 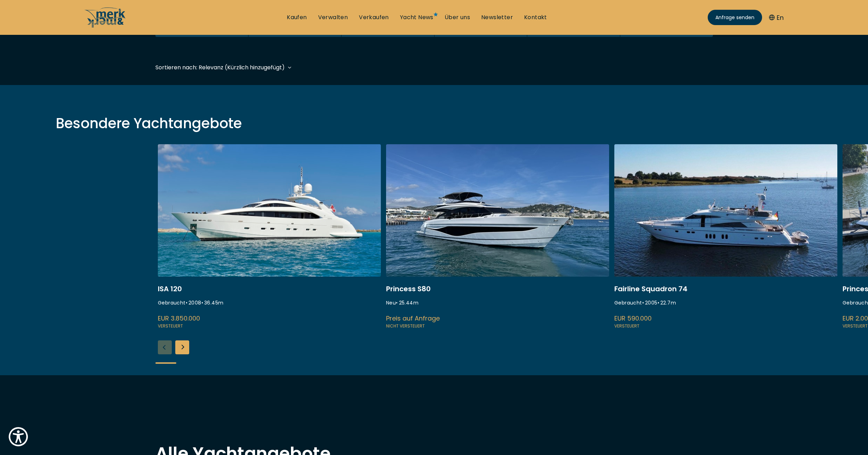 I want to click on a: Newsletter, so click(x=497, y=17).